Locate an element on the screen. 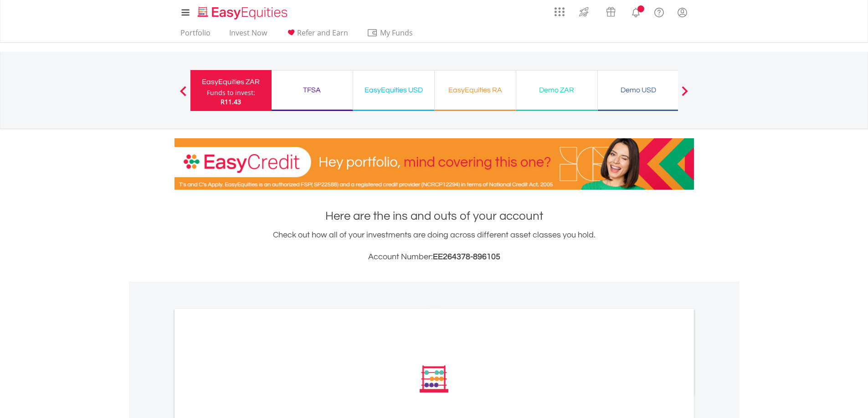 Image resolution: width=868 pixels, height=418 pixels. button: Next is located at coordinates (685, 95).